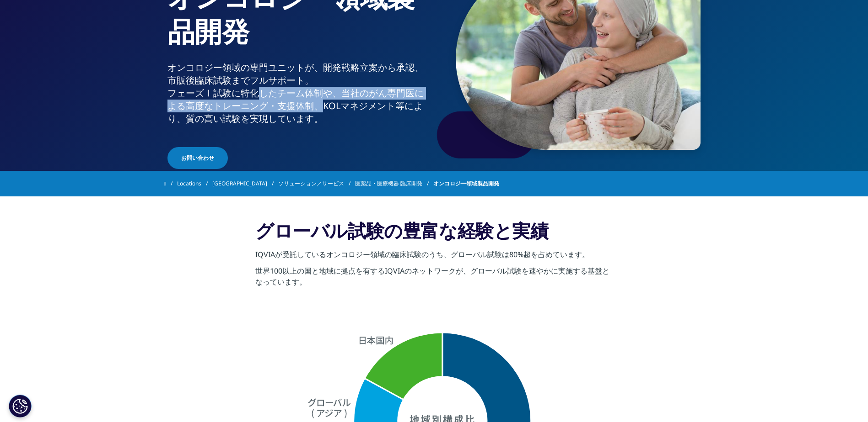 The height and width of the screenshot is (422, 868). I want to click on a: 医薬品・医療機器 臨床開発, so click(394, 183).